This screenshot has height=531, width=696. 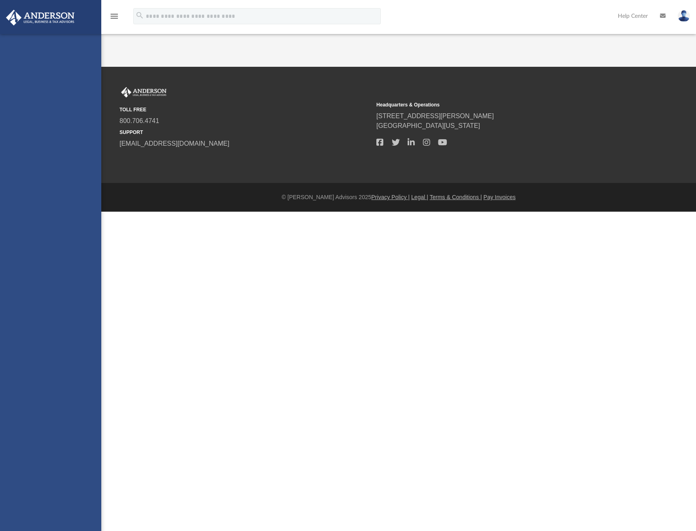 I want to click on a: menu, so click(x=114, y=18).